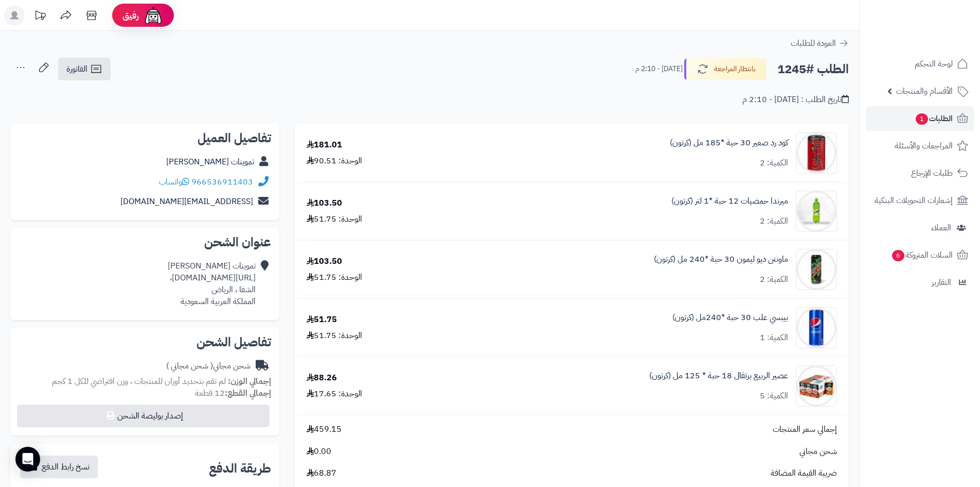 Image resolution: width=980 pixels, height=487 pixels. I want to click on a: طلبات الإرجاع, so click(920, 173).